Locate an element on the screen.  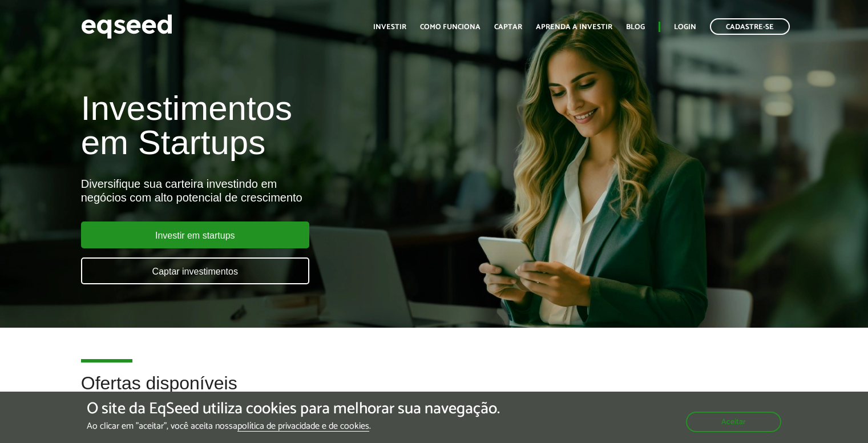
h1: Investimentos em Startups is located at coordinates (289, 126).